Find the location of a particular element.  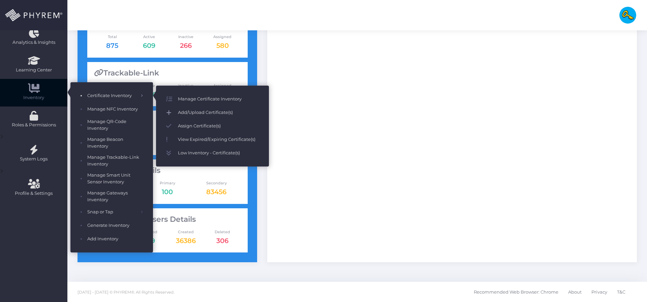

span: Total is located at coordinates (112, 37).